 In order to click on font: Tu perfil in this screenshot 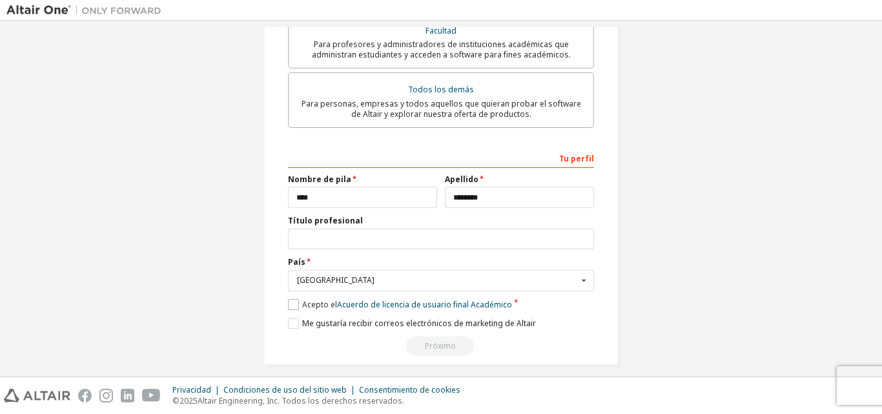, I will do `click(577, 158)`.